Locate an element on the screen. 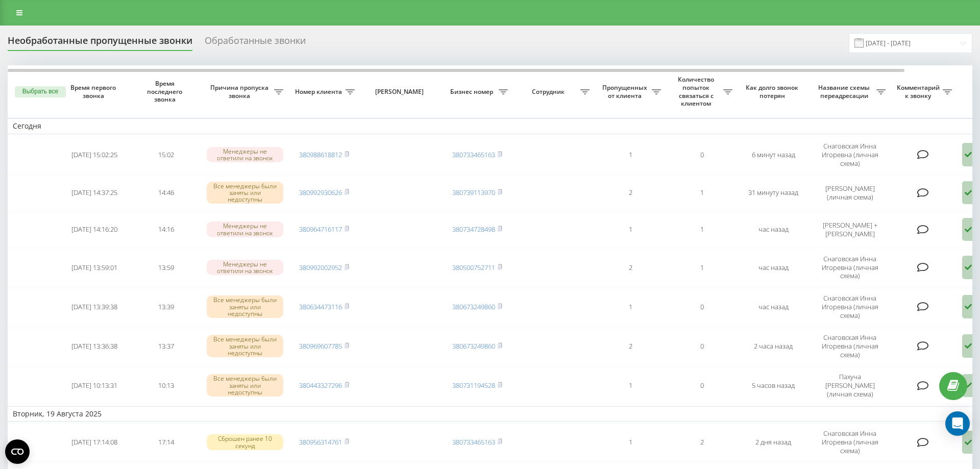  td: 2 дня назад is located at coordinates (773, 442).